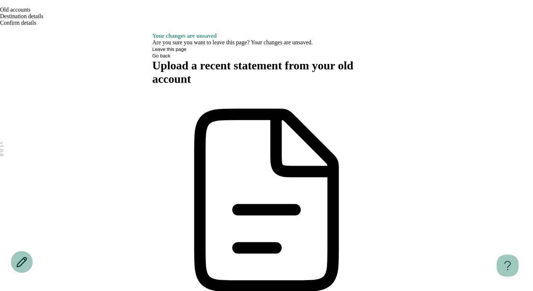  I want to click on p: Are you sure you want to leave this page? Your changes are unsaved., so click(267, 42).